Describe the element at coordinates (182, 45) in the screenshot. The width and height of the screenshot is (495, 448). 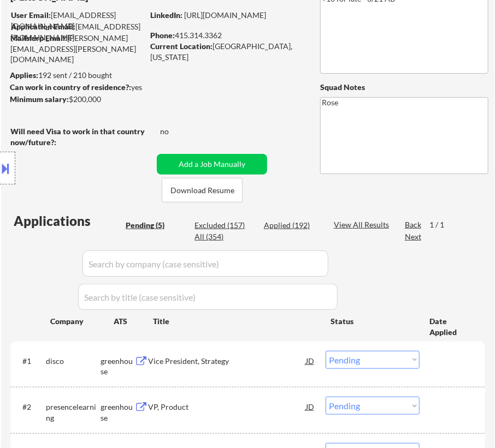
I see `strong: Current Location:` at that location.